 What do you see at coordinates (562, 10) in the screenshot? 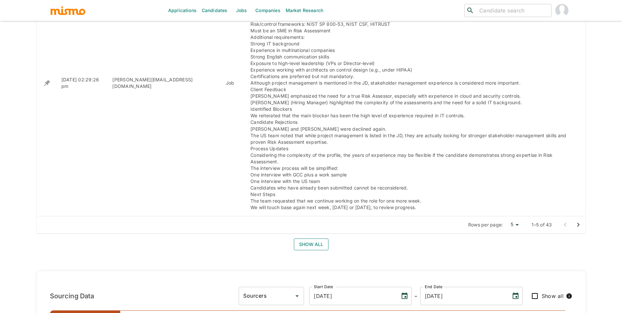
I see `img: Paola Pacheco` at bounding box center [562, 10].